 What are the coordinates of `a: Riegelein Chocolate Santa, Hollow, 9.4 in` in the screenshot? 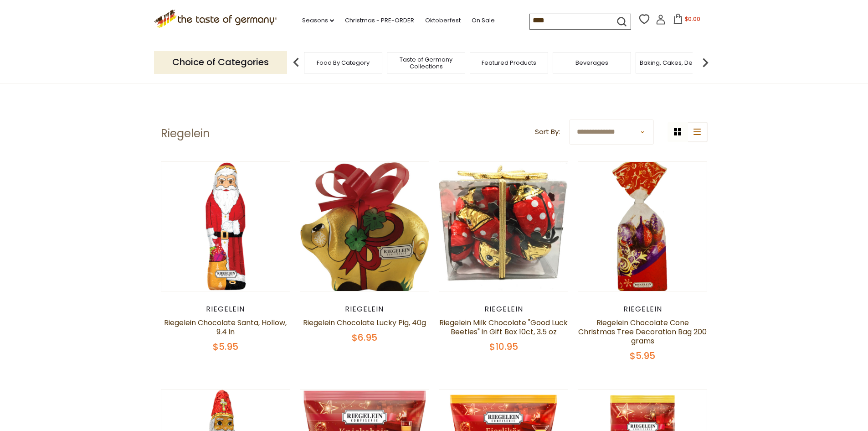 It's located at (225, 327).